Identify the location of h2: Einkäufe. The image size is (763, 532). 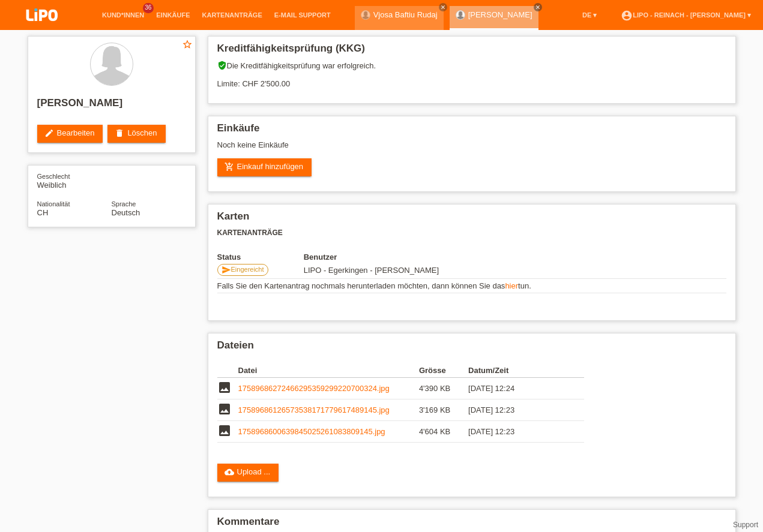
(472, 132).